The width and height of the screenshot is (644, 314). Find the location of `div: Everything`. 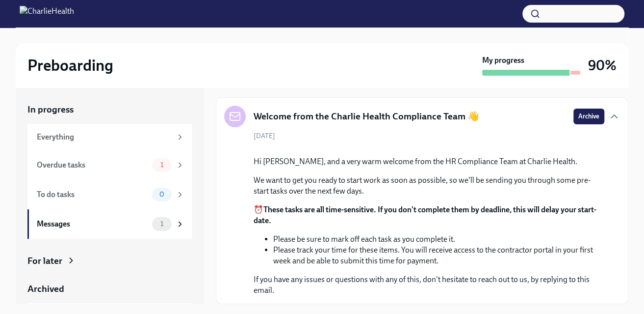

div: Everything is located at coordinates (104, 137).